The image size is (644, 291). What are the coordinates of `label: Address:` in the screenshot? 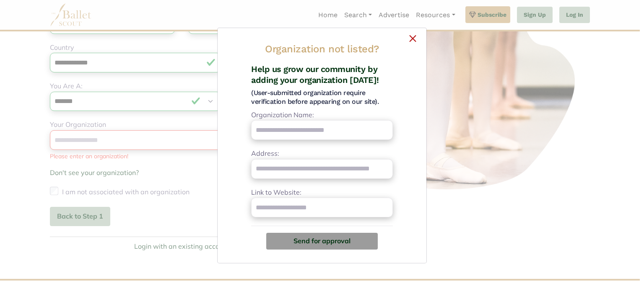 It's located at (265, 154).